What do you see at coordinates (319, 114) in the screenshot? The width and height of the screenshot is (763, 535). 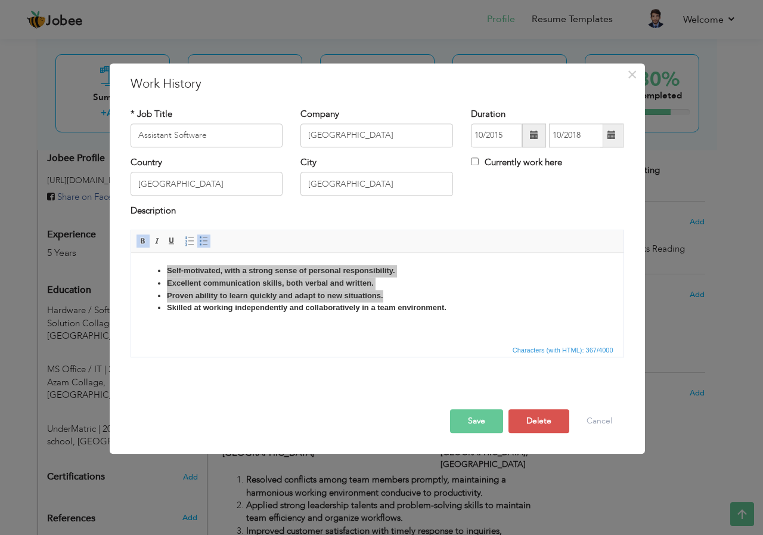 I see `label: Company` at bounding box center [319, 114].